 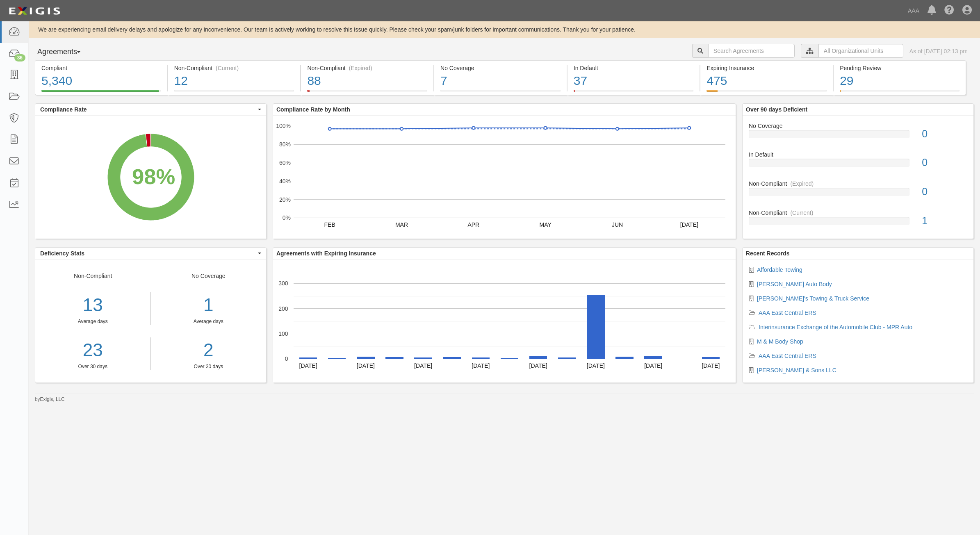 I want to click on a: In Default0, so click(x=858, y=165).